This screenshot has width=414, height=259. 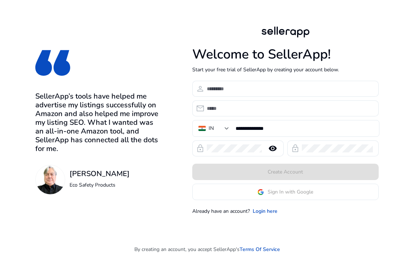 I want to click on span: person, so click(x=200, y=89).